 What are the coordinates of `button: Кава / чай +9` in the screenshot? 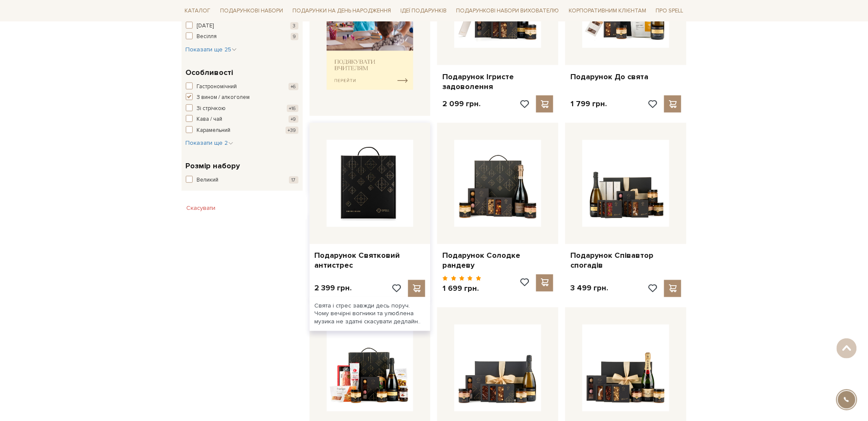 It's located at (242, 120).